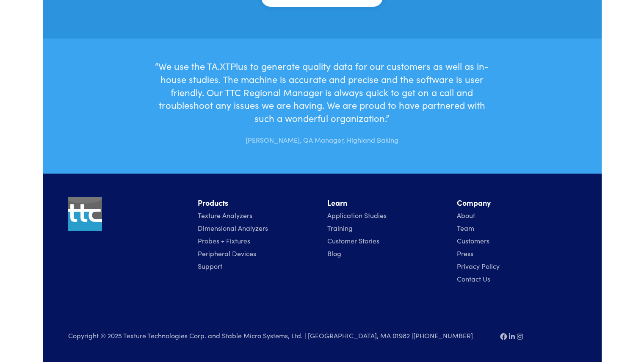 This screenshot has width=644, height=362. I want to click on a: Training, so click(340, 228).